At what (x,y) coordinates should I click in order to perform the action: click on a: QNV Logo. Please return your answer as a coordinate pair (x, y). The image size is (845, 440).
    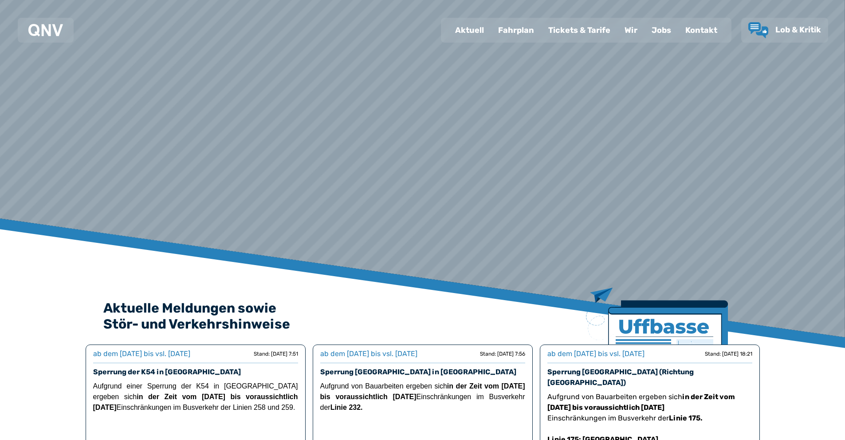
    Looking at the image, I should click on (46, 30).